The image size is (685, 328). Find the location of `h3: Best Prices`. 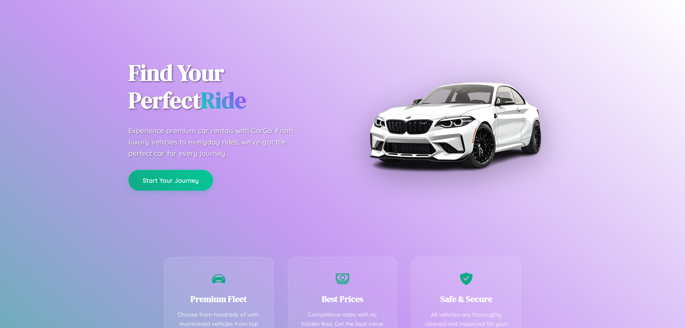

h3: Best Prices is located at coordinates (342, 298).